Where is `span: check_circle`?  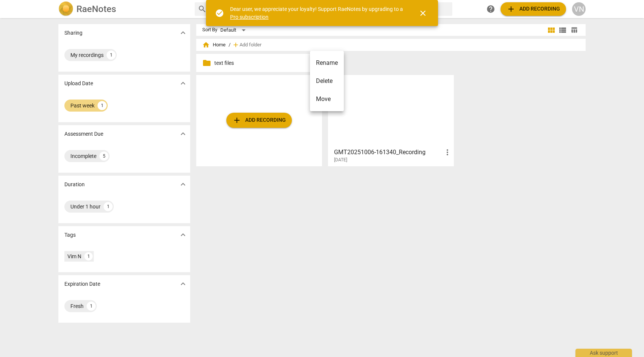 span: check_circle is located at coordinates (219, 13).